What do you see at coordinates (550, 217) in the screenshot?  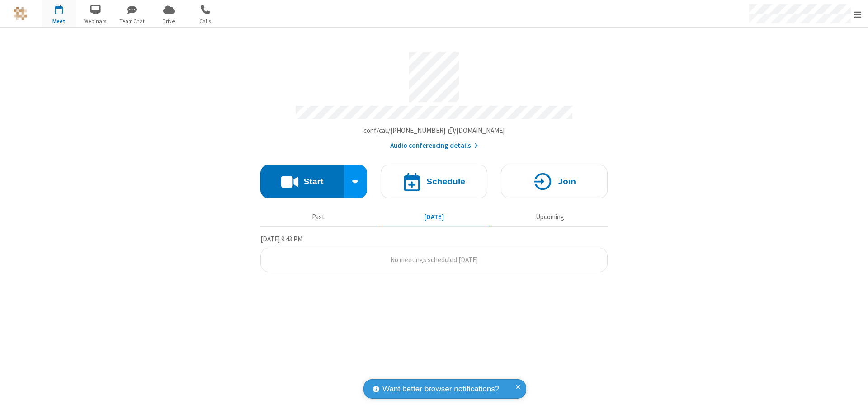 I see `button: Upcoming` at bounding box center [550, 217].